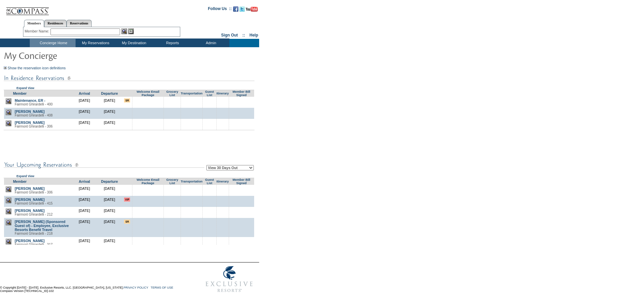  I want to click on a: Residences, so click(55, 23).